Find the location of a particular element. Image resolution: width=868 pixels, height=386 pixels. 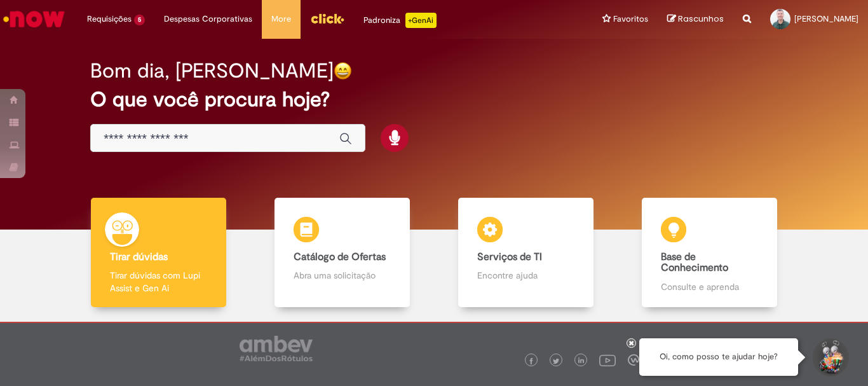

span: Requisições is located at coordinates (109, 19).